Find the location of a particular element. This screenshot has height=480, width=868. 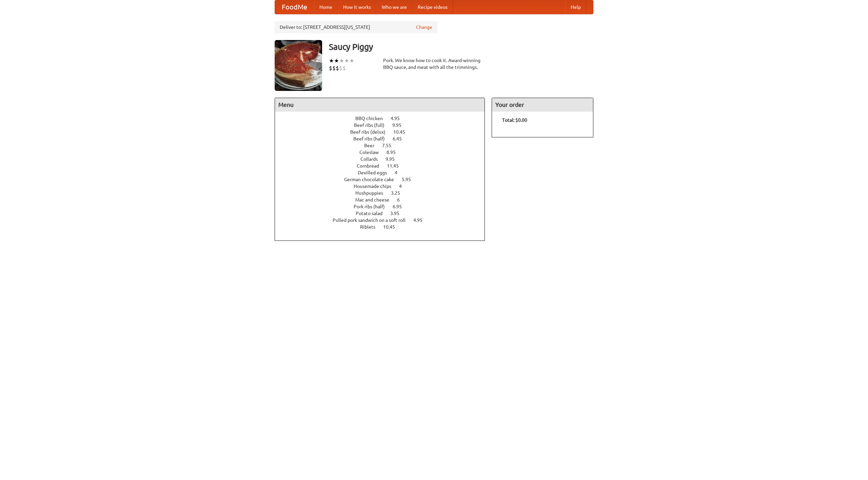

span: 3.25 is located at coordinates (399, 193).